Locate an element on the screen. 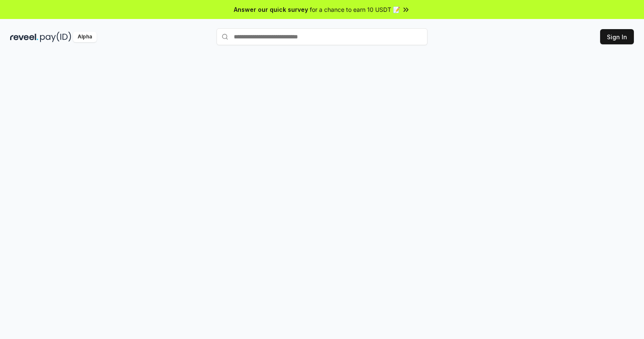 This screenshot has height=339, width=644. img: reveel_dark is located at coordinates (24, 37).